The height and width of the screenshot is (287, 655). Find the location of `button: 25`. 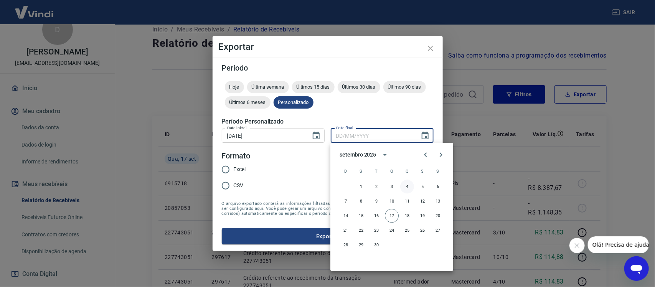

button: 25 is located at coordinates (407, 231).